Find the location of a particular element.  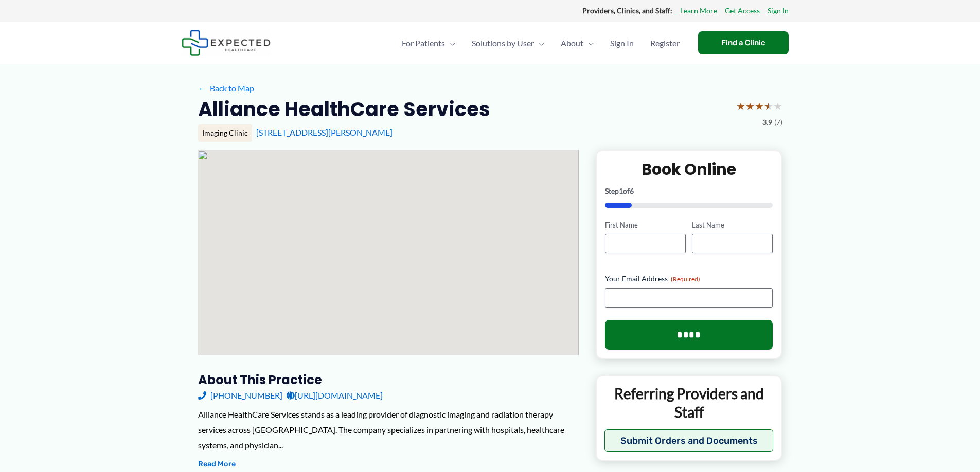

span: 1 is located at coordinates (621, 191).